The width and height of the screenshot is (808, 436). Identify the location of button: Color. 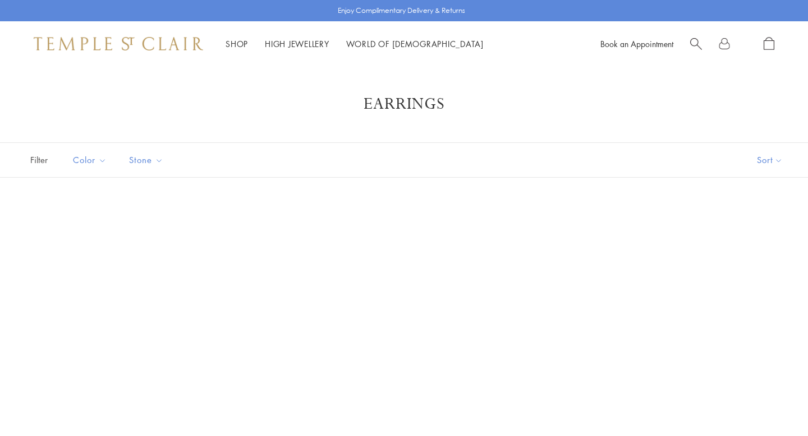
(90, 160).